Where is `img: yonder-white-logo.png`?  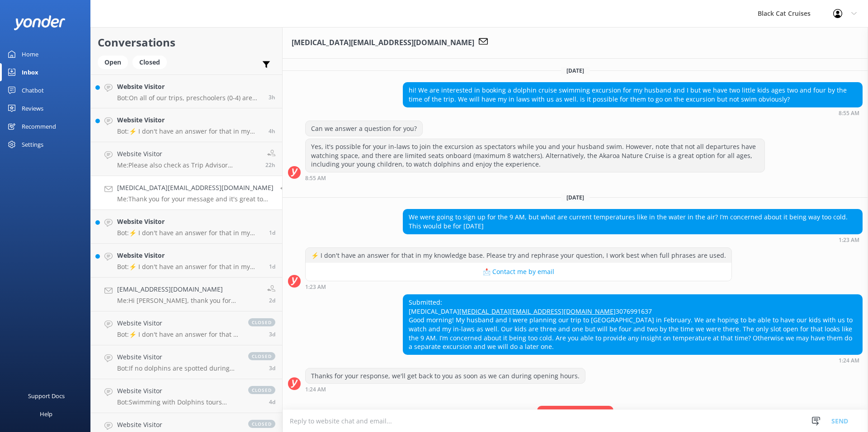
img: yonder-white-logo.png is located at coordinates (39, 23).